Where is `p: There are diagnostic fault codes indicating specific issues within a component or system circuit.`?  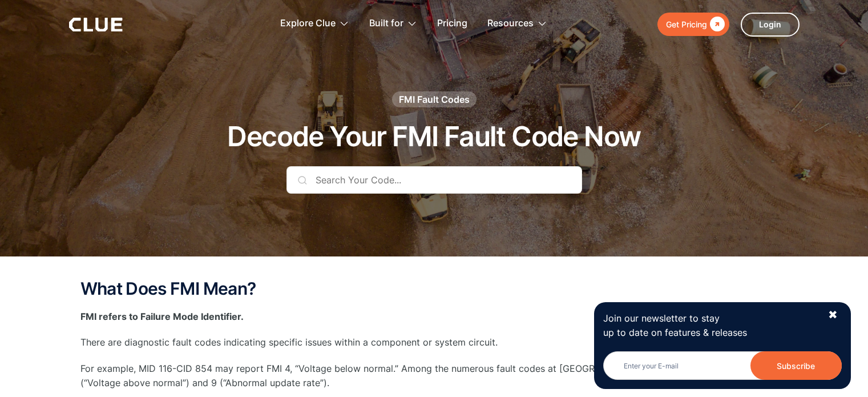
p: There are diagnostic fault codes indicating specific issues within a component or system circuit. is located at coordinates (435, 342).